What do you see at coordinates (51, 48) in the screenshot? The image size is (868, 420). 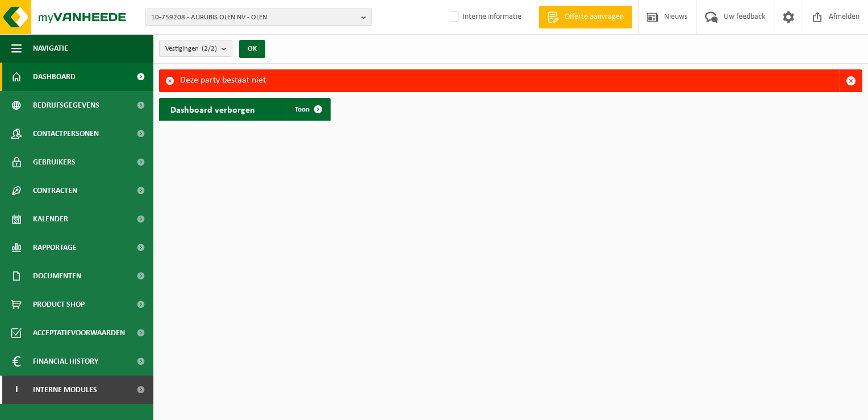 I see `span: Navigatie` at bounding box center [51, 48].